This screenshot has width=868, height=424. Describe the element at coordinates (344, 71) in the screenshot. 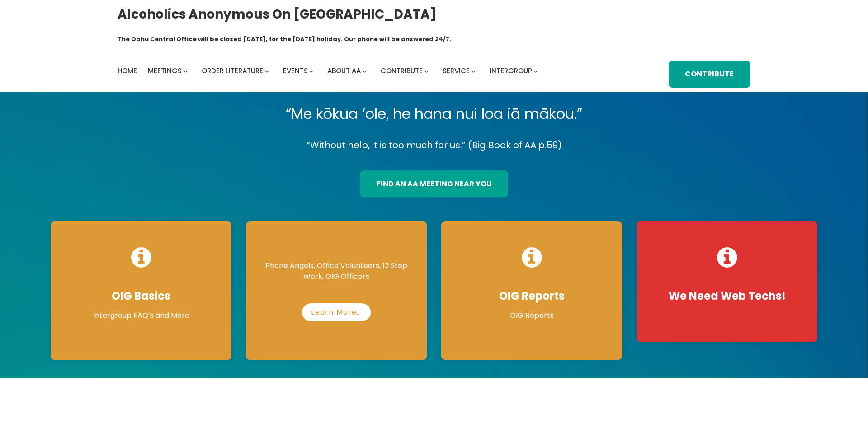

I see `a: About AA` at that location.